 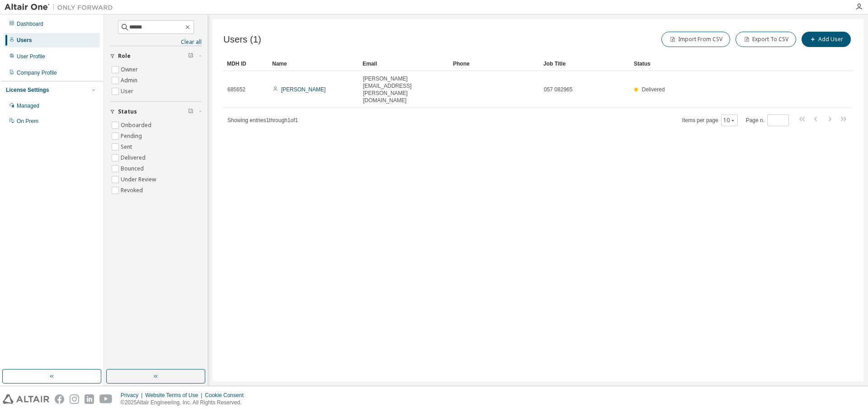 What do you see at coordinates (404, 64) in the screenshot?
I see `div: Email` at bounding box center [404, 64].